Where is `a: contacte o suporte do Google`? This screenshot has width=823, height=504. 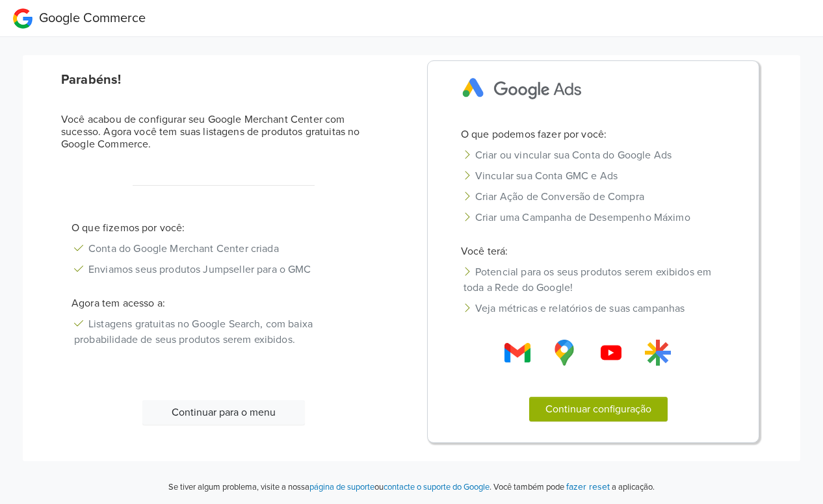
a: contacte o suporte do Google is located at coordinates (436, 487).